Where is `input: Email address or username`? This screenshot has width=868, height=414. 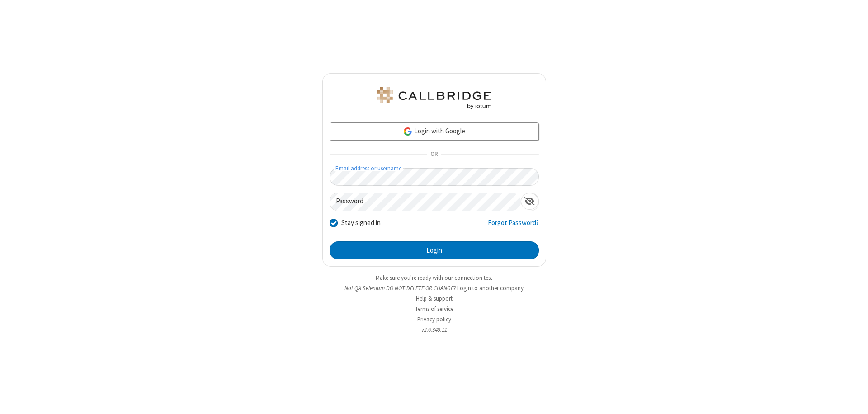 input: Email address or username is located at coordinates (434, 177).